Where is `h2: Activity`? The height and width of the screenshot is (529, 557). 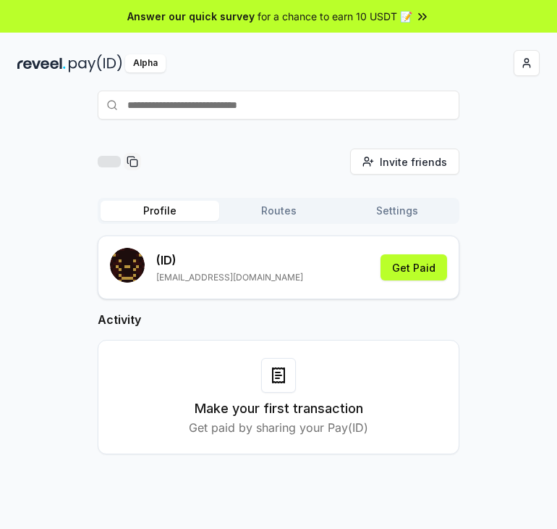
h2: Activity is located at coordinates (279, 319).